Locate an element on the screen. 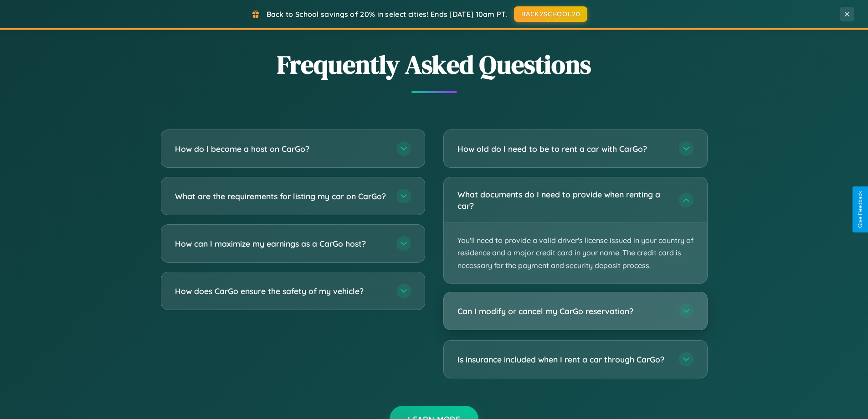  h3: Can I modify or cancel my CarGo reservation? is located at coordinates (564, 311).